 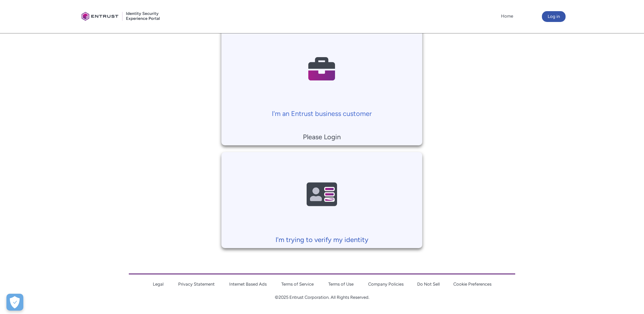 What do you see at coordinates (158, 284) in the screenshot?
I see `a: Legal` at bounding box center [158, 284].